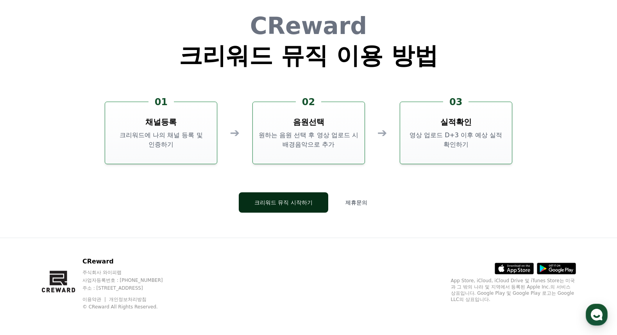 The image size is (617, 335). Describe the element at coordinates (125, 258) in the screenshot. I see `a: 설정` at that location.